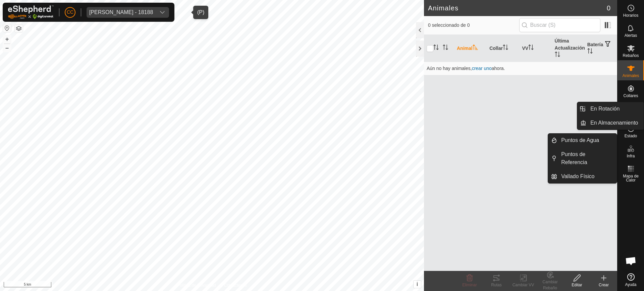 The width and height of the screenshot is (644, 291). Describe the element at coordinates (631, 280) in the screenshot. I see `a: Ayuda` at that location.